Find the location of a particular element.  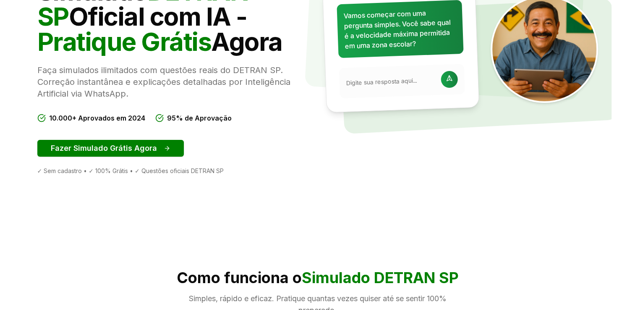

span: 95% de Aprovação is located at coordinates (199, 118).